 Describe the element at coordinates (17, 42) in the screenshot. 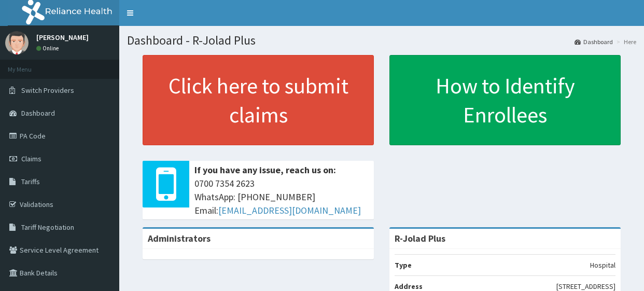

I see `img: User Image` at that location.